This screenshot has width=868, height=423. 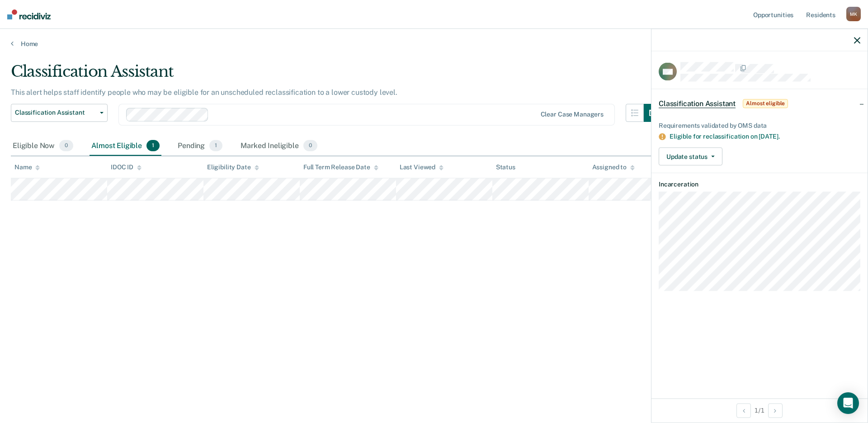 I want to click on div: Clear case managers, so click(x=572, y=114).